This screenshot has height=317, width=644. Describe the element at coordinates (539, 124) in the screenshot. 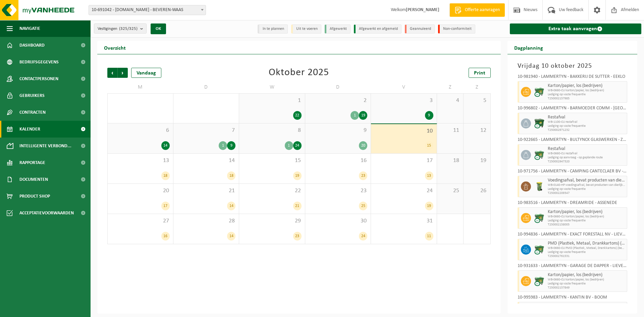

I see `img: WB-1100-CU` at that location.